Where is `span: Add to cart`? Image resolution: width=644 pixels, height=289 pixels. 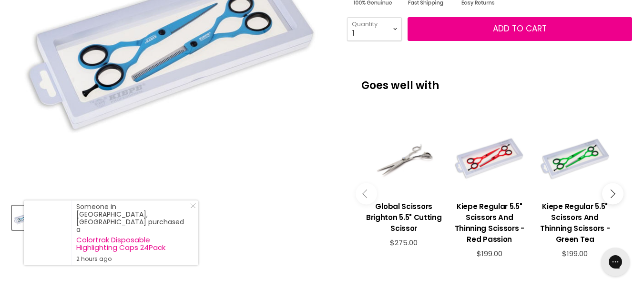
span: Add to cart is located at coordinates (520, 29).